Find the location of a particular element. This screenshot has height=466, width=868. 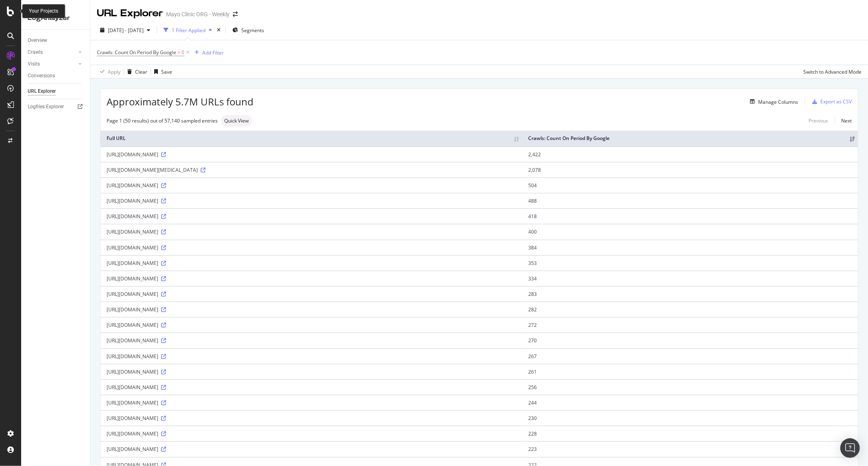

td: 256 is located at coordinates (690, 387).